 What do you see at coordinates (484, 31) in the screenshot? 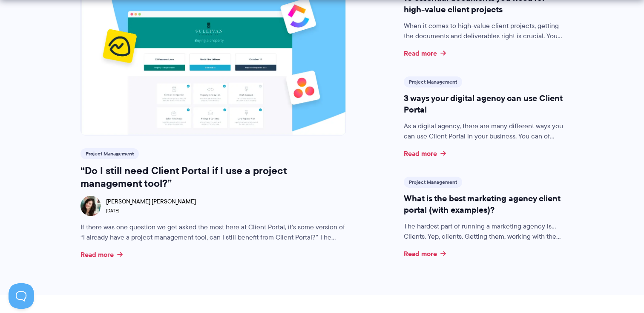
I see `p: When it comes to high-value client projects, getting the documents and deliverables right is cruc...` at bounding box center [484, 31].